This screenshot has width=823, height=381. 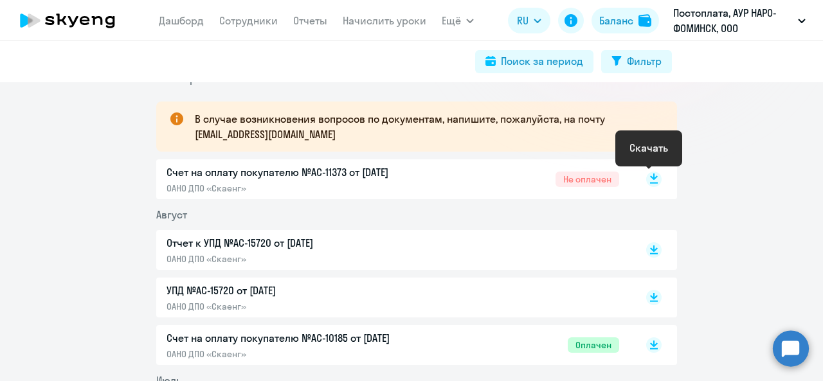 I want to click on div: Баланс, so click(x=616, y=21).